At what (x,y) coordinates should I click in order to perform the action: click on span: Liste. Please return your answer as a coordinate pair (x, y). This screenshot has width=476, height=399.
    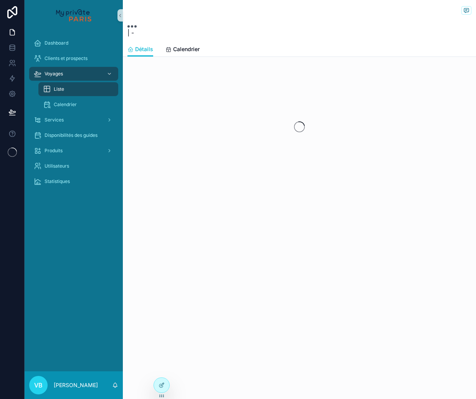
    Looking at the image, I should click on (59, 89).